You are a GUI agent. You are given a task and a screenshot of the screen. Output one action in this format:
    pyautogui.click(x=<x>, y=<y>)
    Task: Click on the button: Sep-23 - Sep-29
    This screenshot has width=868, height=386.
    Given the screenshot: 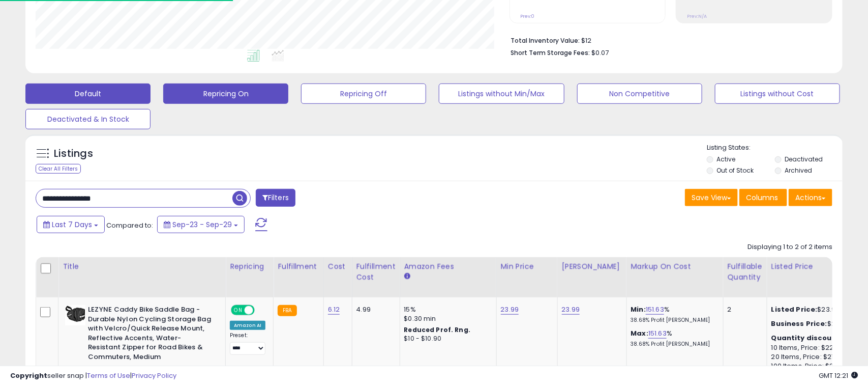 What is the action you would take?
    pyautogui.click(x=201, y=224)
    